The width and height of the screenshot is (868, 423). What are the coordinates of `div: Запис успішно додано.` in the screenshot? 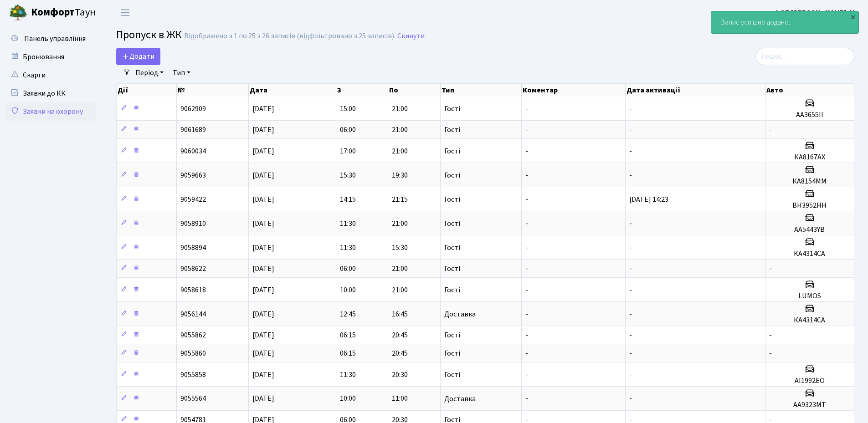 It's located at (784, 23).